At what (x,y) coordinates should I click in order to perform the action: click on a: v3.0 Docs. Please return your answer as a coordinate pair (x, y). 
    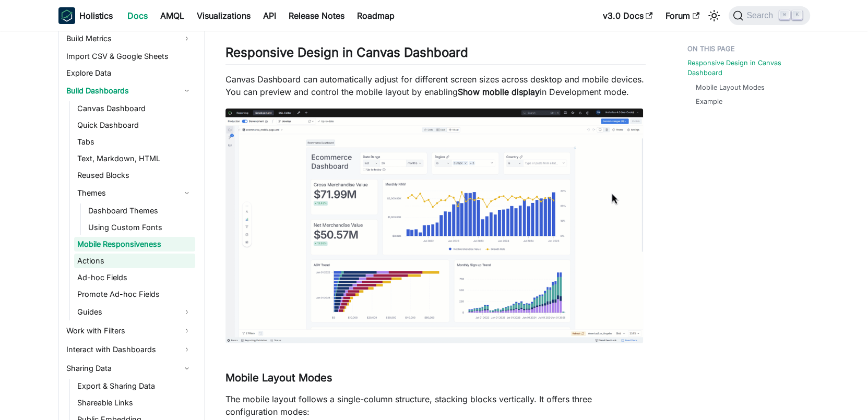
    Looking at the image, I should click on (628, 16).